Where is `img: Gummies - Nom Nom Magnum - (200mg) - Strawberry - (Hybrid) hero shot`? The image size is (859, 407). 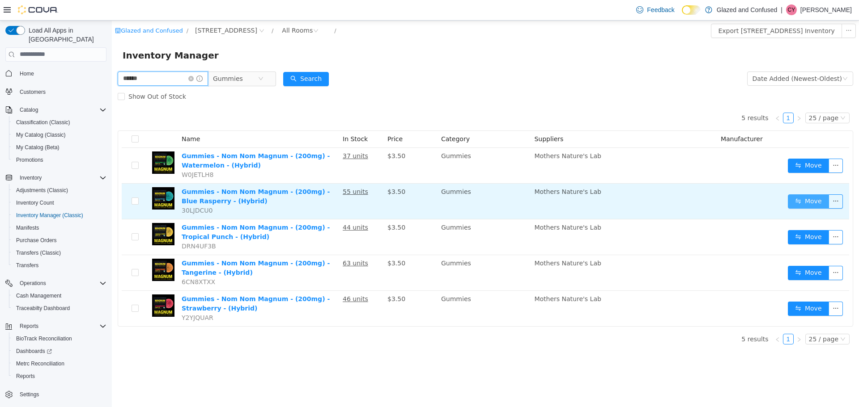 img: Gummies - Nom Nom Magnum - (200mg) - Strawberry - (Hybrid) hero shot is located at coordinates (51, 285).